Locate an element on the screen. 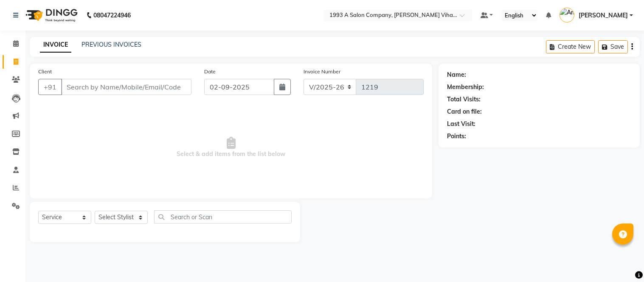 This screenshot has width=644, height=282. input: Search by Name/Mobile/Email/Code is located at coordinates (126, 87).